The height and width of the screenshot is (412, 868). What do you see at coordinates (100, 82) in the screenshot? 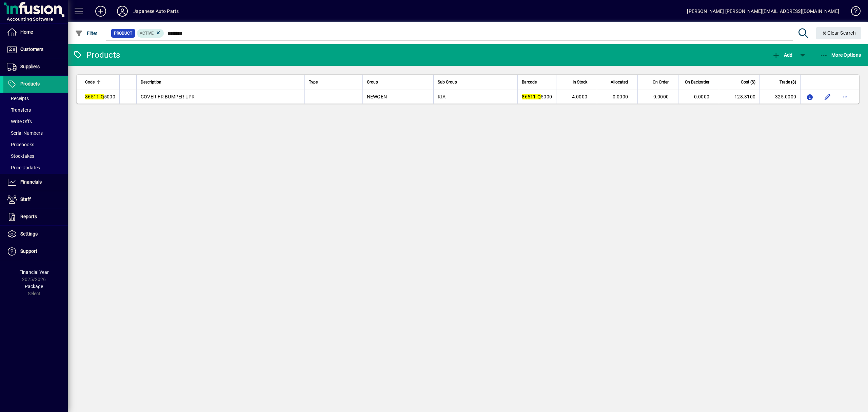
I see `div: Code` at bounding box center [100, 82].